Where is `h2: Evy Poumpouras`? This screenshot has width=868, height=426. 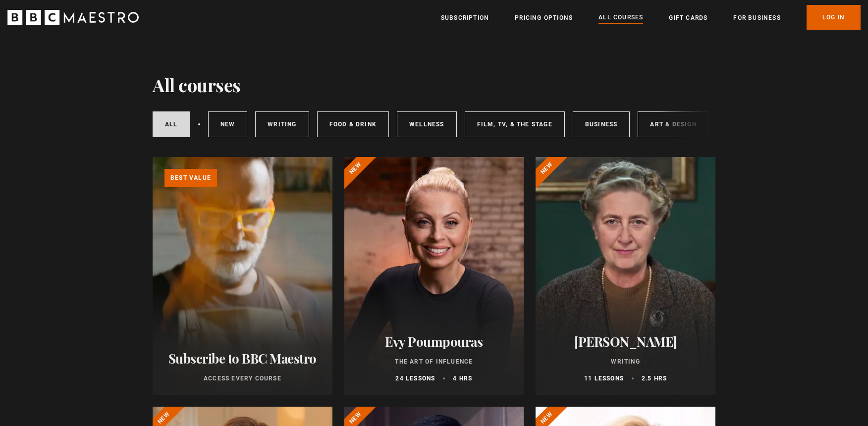
h2: Evy Poumpouras is located at coordinates (434, 341).